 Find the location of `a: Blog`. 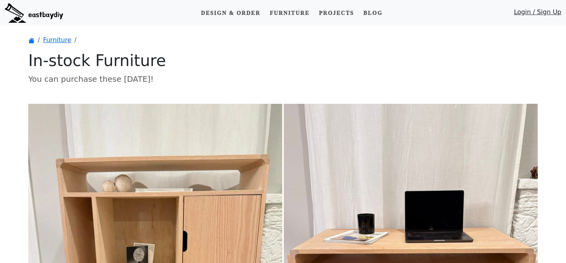

a: Blog is located at coordinates (373, 13).